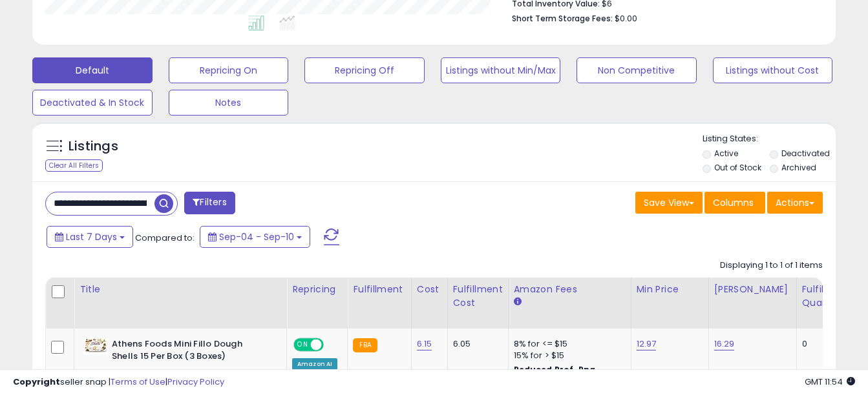 The width and height of the screenshot is (868, 395). Describe the element at coordinates (773, 71) in the screenshot. I see `button: Listings without Cost` at that location.